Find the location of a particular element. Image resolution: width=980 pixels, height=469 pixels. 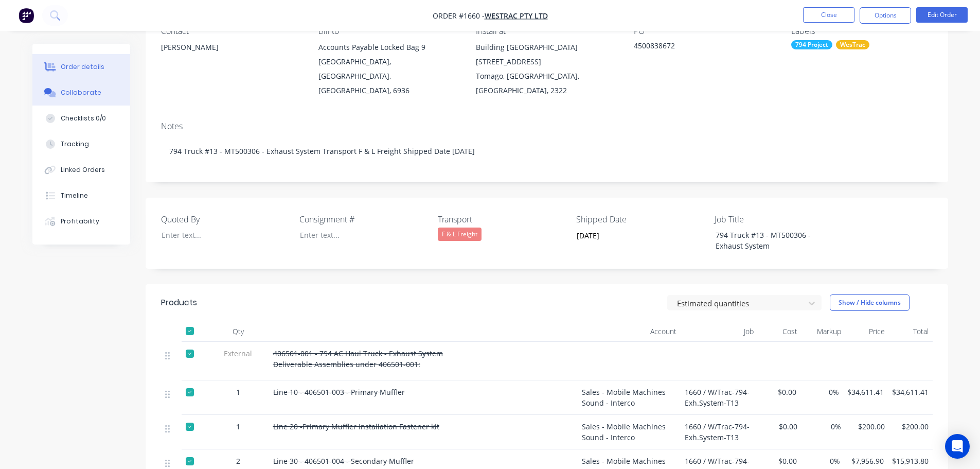

button: Order details is located at coordinates (81, 67).